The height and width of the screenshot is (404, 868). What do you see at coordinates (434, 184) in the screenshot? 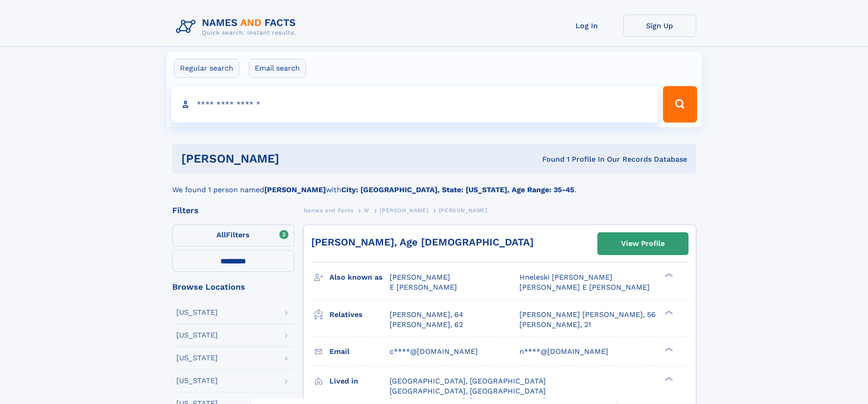
I see `div: We found 1 person named with .` at bounding box center [434, 184].